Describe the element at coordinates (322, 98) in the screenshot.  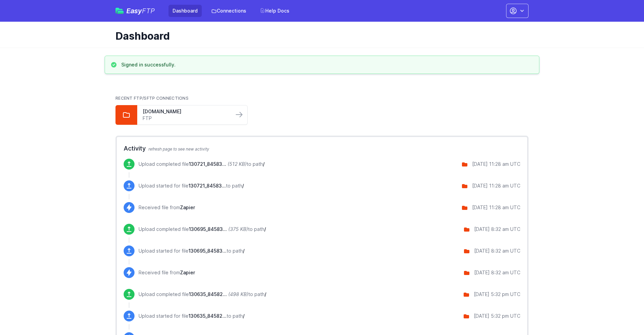
I see `h2: Recent FTP/SFTP Connections` at that location.